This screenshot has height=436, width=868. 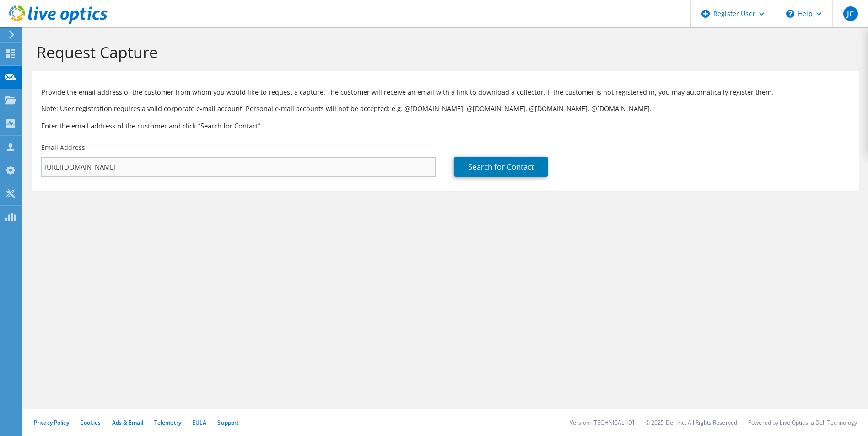 What do you see at coordinates (790, 14) in the screenshot?
I see `svg: \n` at bounding box center [790, 14].